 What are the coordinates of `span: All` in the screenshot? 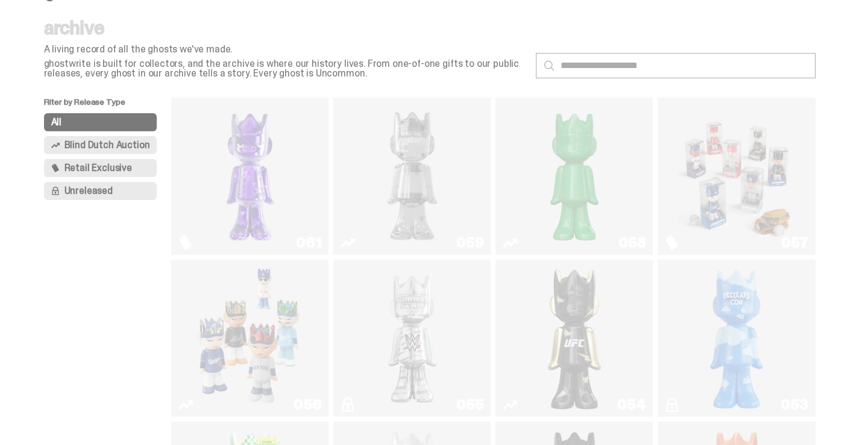 It's located at (56, 122).